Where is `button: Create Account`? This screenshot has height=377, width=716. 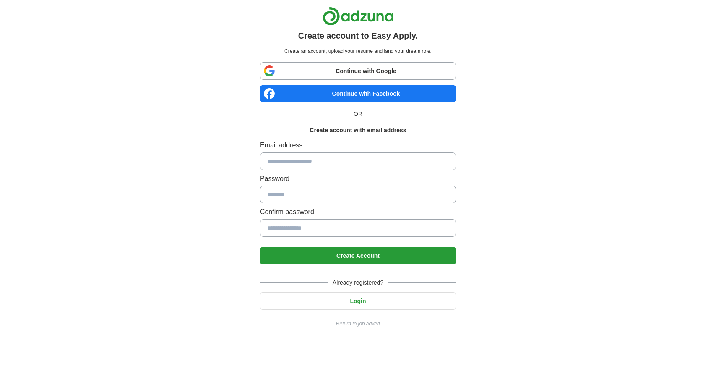 button: Create Account is located at coordinates (358, 256).